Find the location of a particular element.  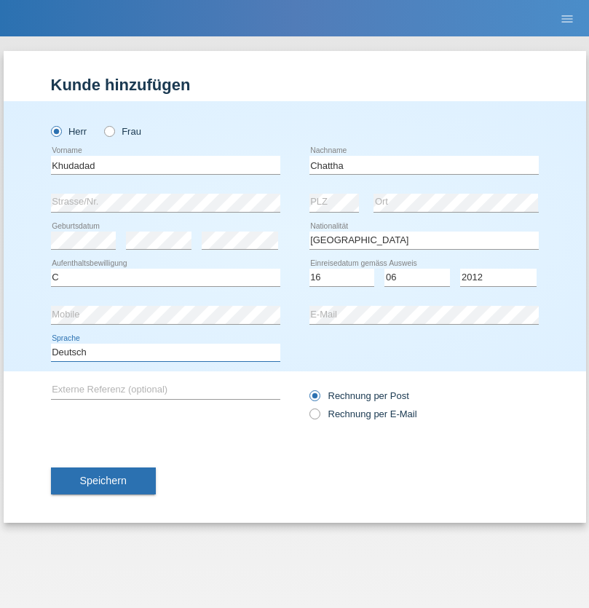

input: Rechnung per Post is located at coordinates (314, 399).